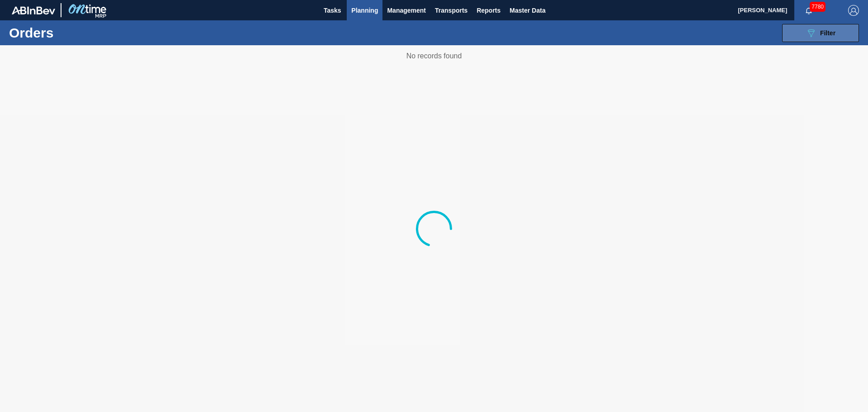 This screenshot has height=412, width=868. I want to click on span: Tasks, so click(332, 11).